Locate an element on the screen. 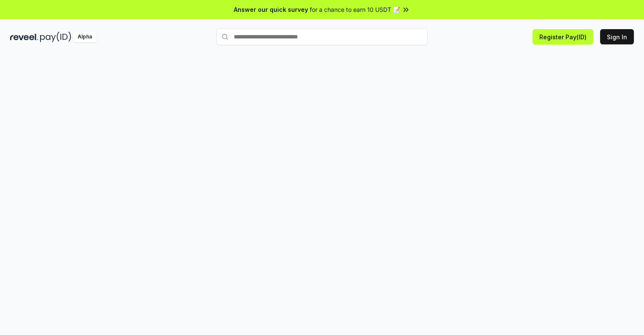 The width and height of the screenshot is (644, 335). button: Register Pay(ID) is located at coordinates (563, 37).